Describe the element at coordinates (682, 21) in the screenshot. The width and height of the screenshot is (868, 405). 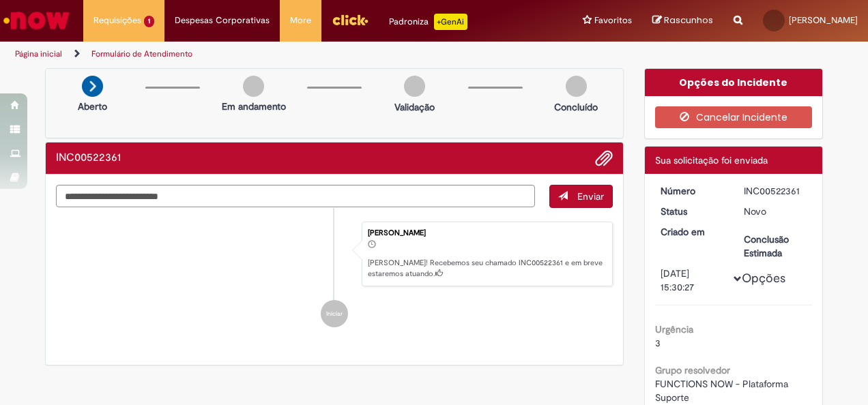
I see `a: Rascunhos` at that location.